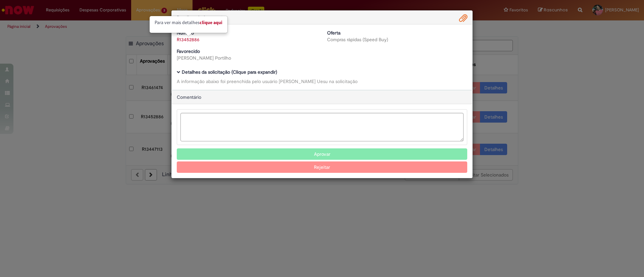  Describe the element at coordinates (322, 167) in the screenshot. I see `button: Rejeitar` at that location.